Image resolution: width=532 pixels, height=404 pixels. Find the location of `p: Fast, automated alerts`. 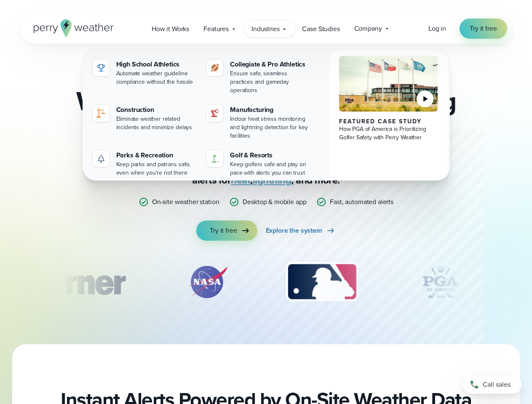

p: Fast, automated alerts is located at coordinates (362, 202).